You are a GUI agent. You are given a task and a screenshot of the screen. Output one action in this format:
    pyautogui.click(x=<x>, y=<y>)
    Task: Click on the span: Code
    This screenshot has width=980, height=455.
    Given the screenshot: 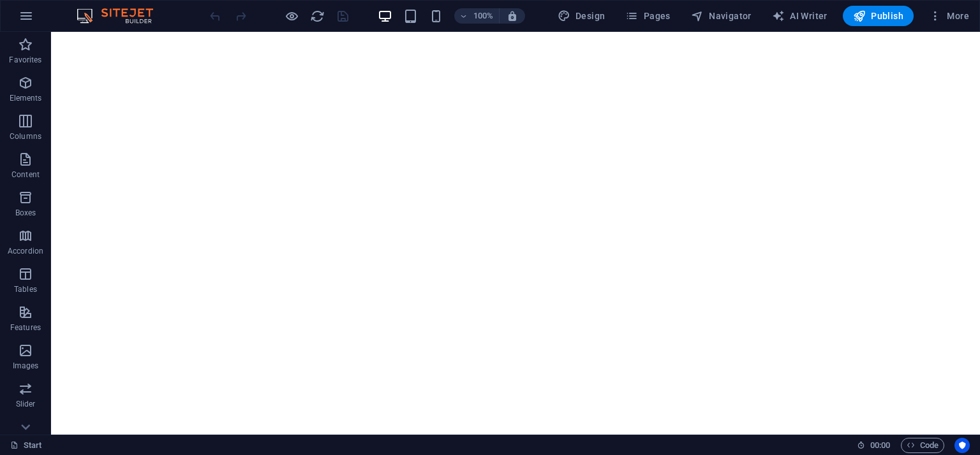 What is the action you would take?
    pyautogui.click(x=923, y=446)
    